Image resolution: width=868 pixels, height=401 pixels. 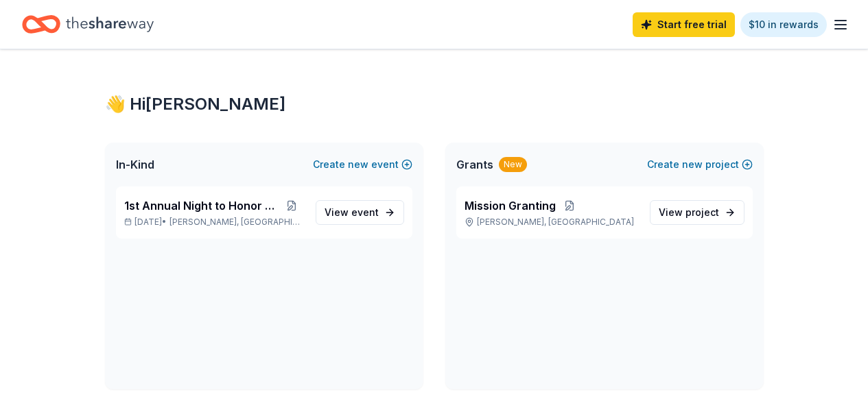 What do you see at coordinates (202, 205) in the screenshot?
I see `span: 1st Annual Night to Honor Gala` at bounding box center [202, 205].